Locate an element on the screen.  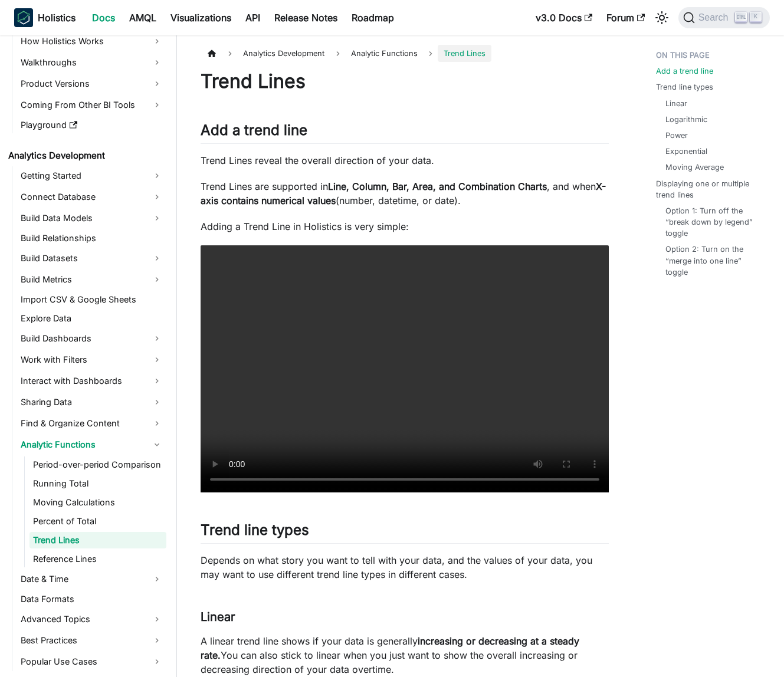
button: Switch between dark and light mode (currently light mode) is located at coordinates (662, 18).